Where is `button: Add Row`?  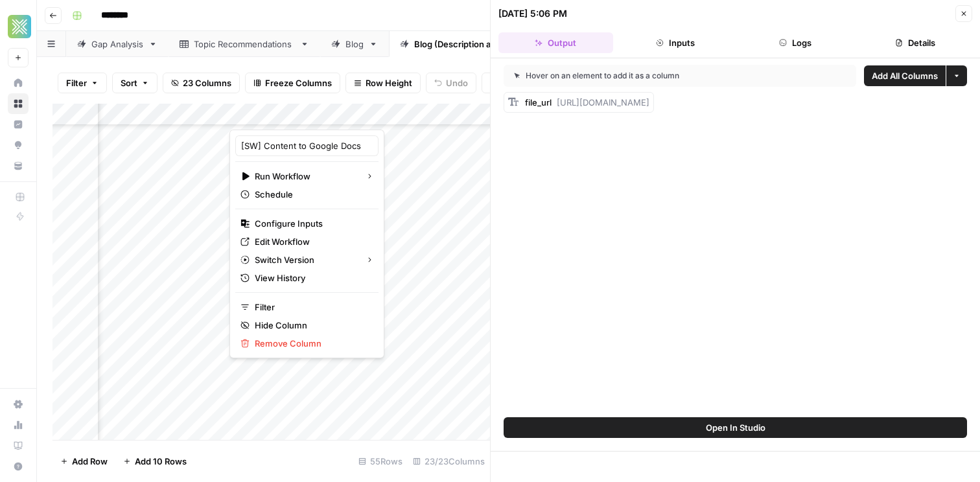
button: Add Row is located at coordinates (84, 461).